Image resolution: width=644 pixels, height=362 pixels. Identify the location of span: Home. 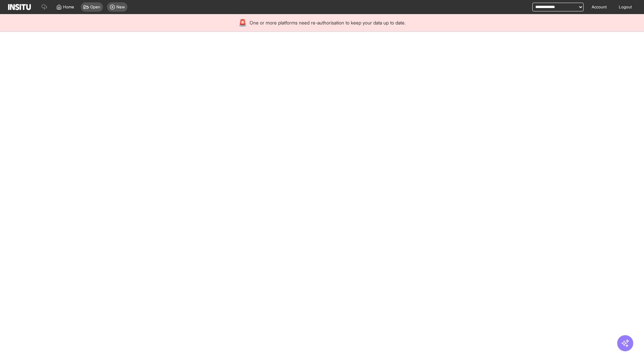
(69, 7).